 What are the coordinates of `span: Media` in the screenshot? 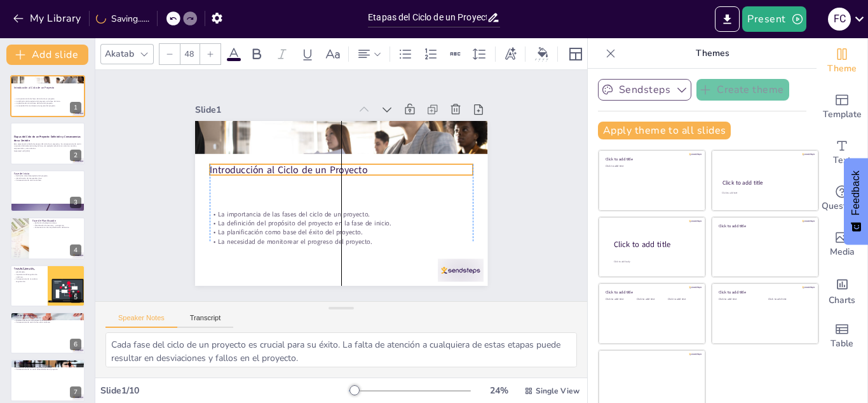 It's located at (842, 252).